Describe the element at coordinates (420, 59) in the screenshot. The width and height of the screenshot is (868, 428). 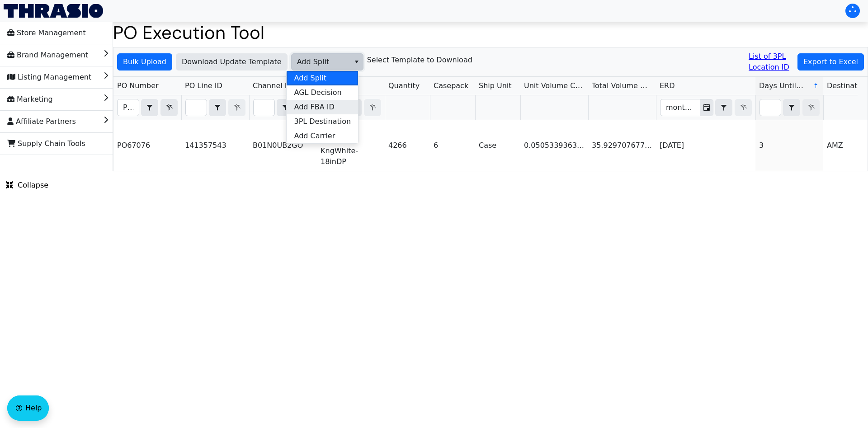
I see `h6: Select Template to Download` at that location.